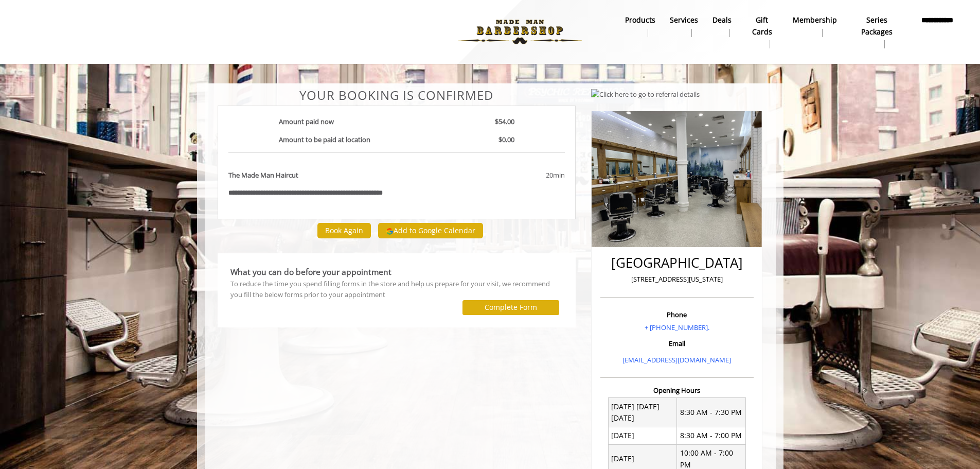  What do you see at coordinates (677, 315) in the screenshot?
I see `h3: Phone` at bounding box center [677, 315].